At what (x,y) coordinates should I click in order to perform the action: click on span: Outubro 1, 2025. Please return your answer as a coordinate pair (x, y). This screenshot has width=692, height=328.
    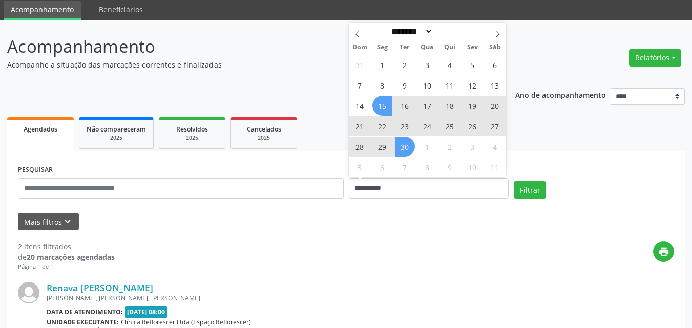
    Looking at the image, I should click on (427, 147).